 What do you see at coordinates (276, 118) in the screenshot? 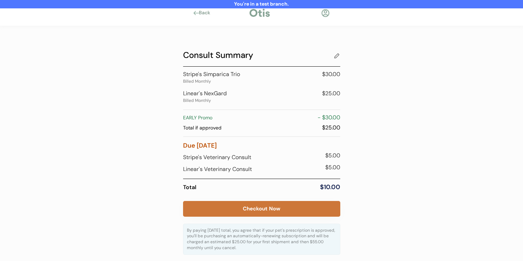
I see `div: - $30.00` at bounding box center [276, 118].